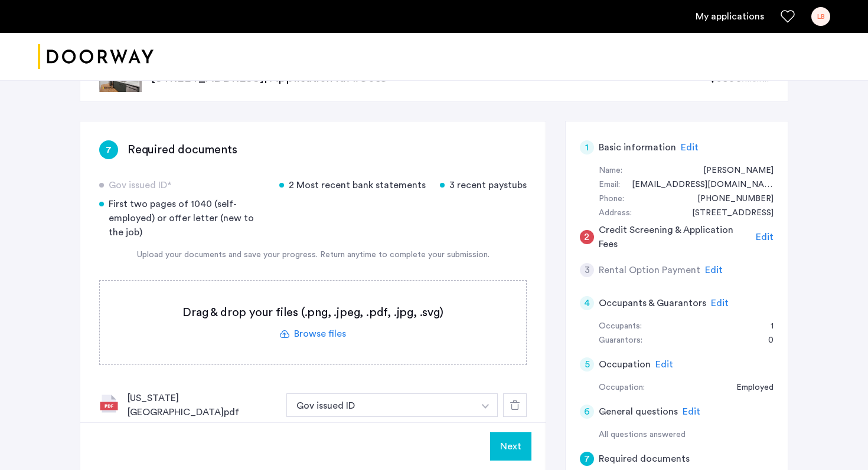 The width and height of the screenshot is (868, 470). Describe the element at coordinates (638, 412) in the screenshot. I see `h5: General questions` at that location.